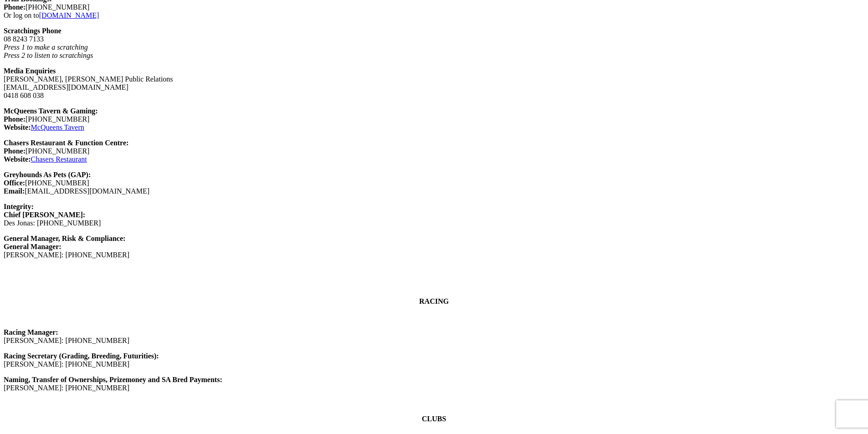  What do you see at coordinates (65, 238) in the screenshot?
I see `b: General Manager, Risk & Compliance:` at bounding box center [65, 238].